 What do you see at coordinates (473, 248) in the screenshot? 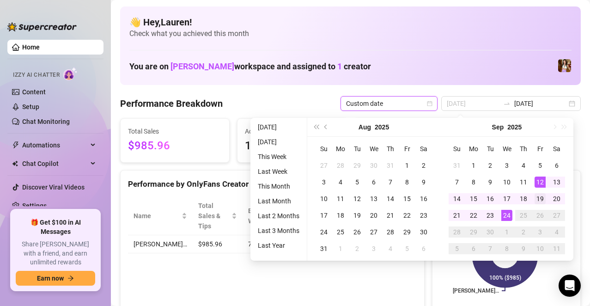
I see `td: 2025-10-06` at bounding box center [473, 248].